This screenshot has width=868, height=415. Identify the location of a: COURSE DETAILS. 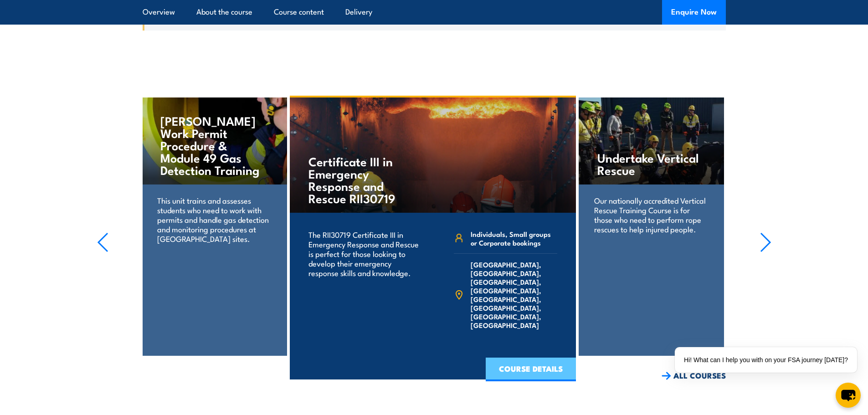
(531, 369).